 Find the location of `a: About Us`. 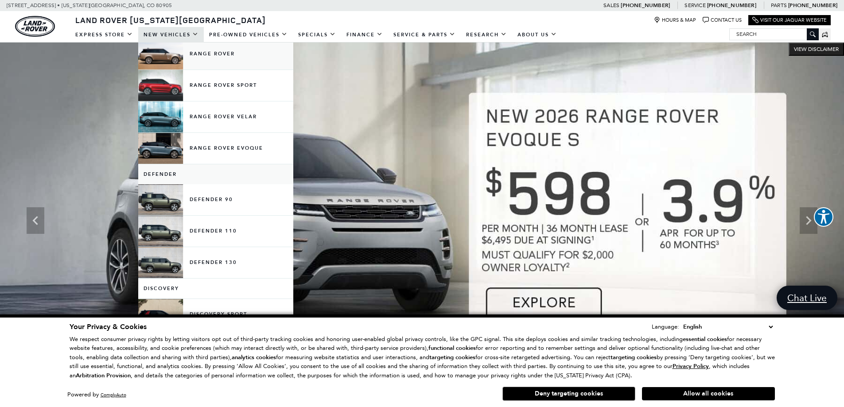

a: About Us is located at coordinates (537, 35).